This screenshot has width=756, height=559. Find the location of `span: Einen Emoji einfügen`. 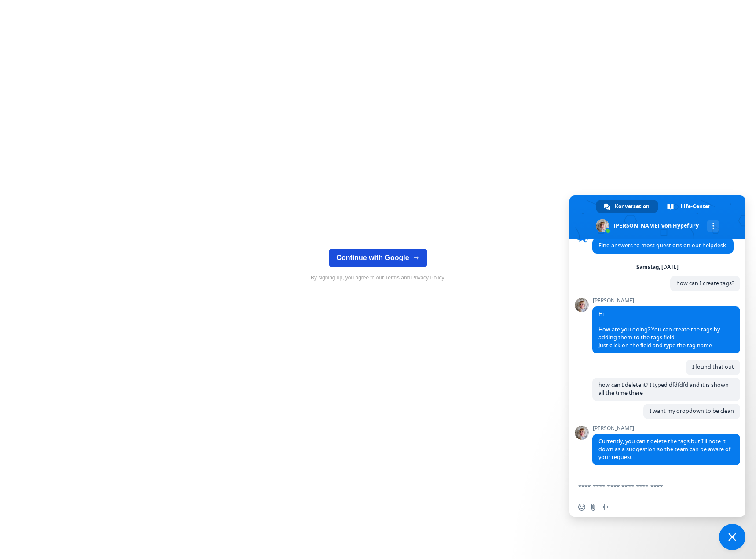

span: Einen Emoji einfügen is located at coordinates (582, 507).